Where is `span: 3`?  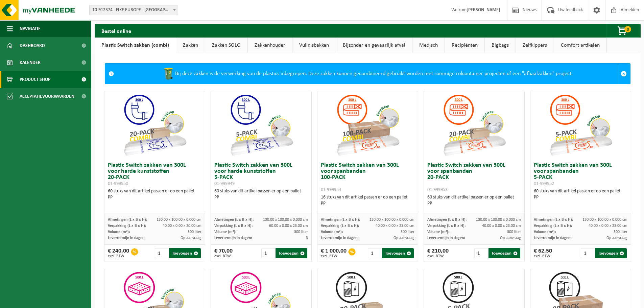
span: 3 is located at coordinates (307, 238).